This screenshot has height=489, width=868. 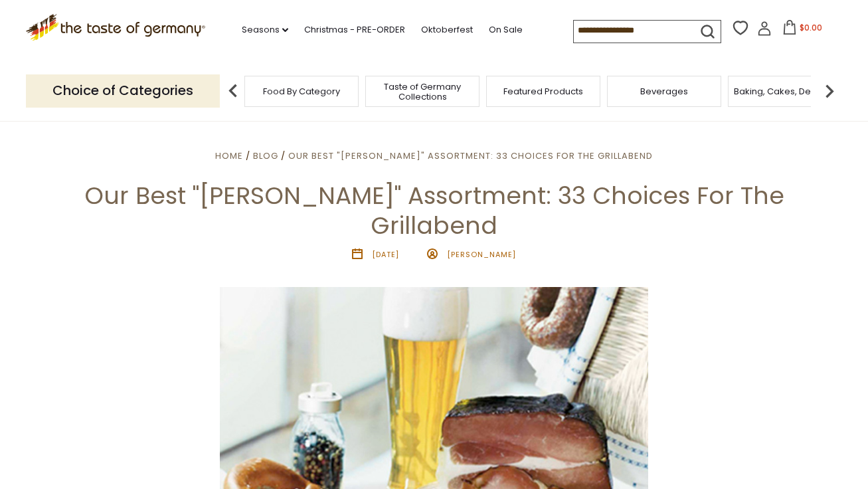 I want to click on span: Beverages, so click(x=664, y=91).